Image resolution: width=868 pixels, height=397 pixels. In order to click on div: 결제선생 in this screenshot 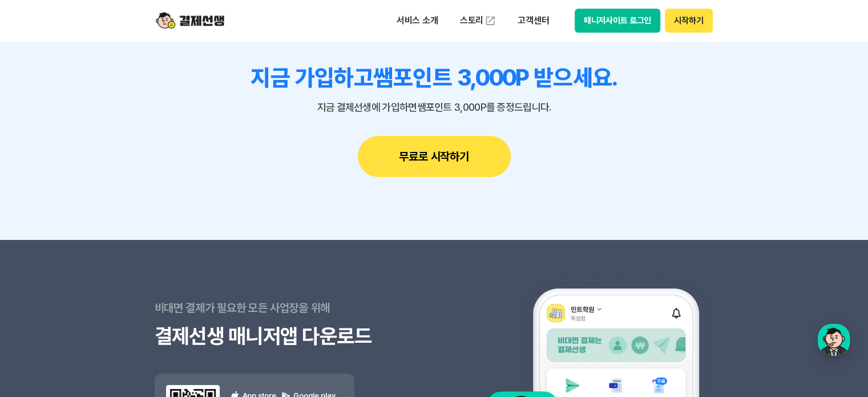, I will do `click(81, 13)`.